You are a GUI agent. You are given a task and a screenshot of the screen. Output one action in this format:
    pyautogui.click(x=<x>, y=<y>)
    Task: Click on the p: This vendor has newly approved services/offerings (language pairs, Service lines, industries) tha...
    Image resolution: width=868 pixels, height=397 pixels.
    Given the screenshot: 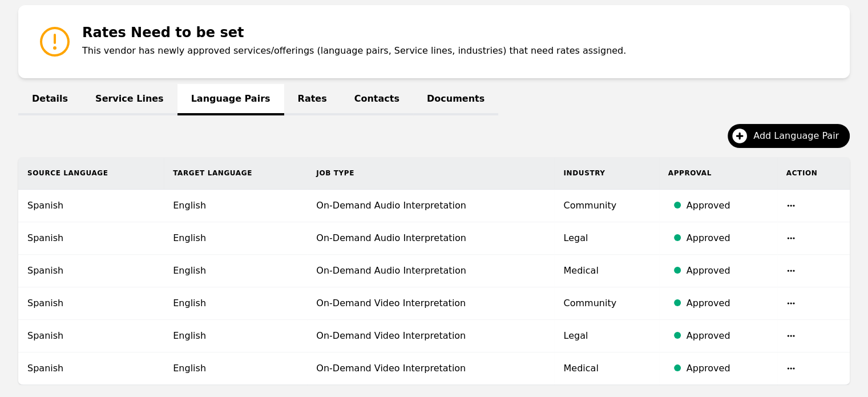 What is the action you would take?
    pyautogui.click(x=354, y=51)
    